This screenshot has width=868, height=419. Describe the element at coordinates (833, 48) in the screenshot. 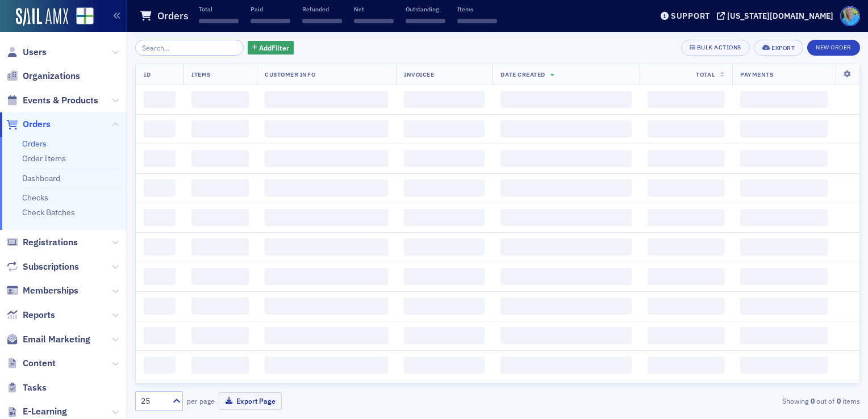

I see `button: New Order` at that location.